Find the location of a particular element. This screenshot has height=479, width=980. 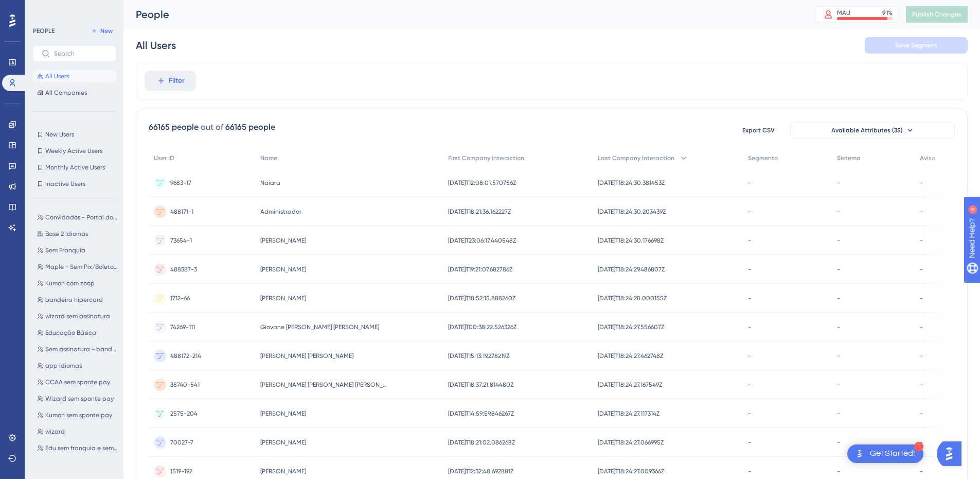

button: Kumon com zoop is located at coordinates (78, 283).